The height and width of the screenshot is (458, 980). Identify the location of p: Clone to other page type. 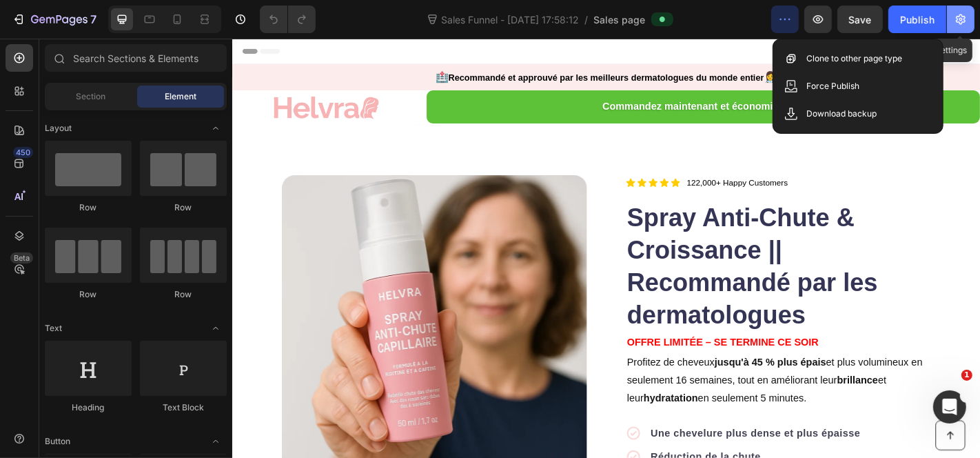
(854, 58).